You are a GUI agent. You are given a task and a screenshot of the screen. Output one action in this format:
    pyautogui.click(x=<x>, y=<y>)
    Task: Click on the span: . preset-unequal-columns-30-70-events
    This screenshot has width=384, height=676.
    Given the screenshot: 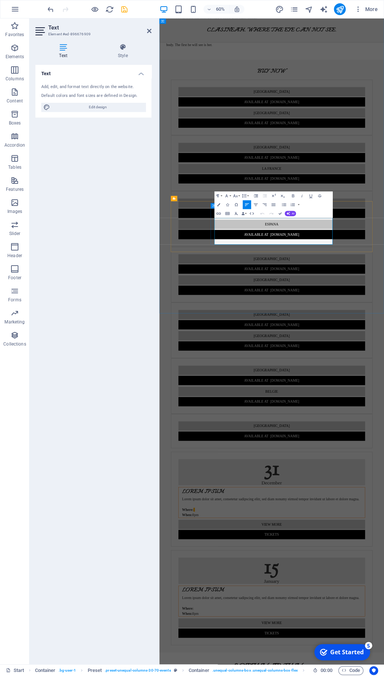 What is the action you would take?
    pyautogui.click(x=137, y=670)
    